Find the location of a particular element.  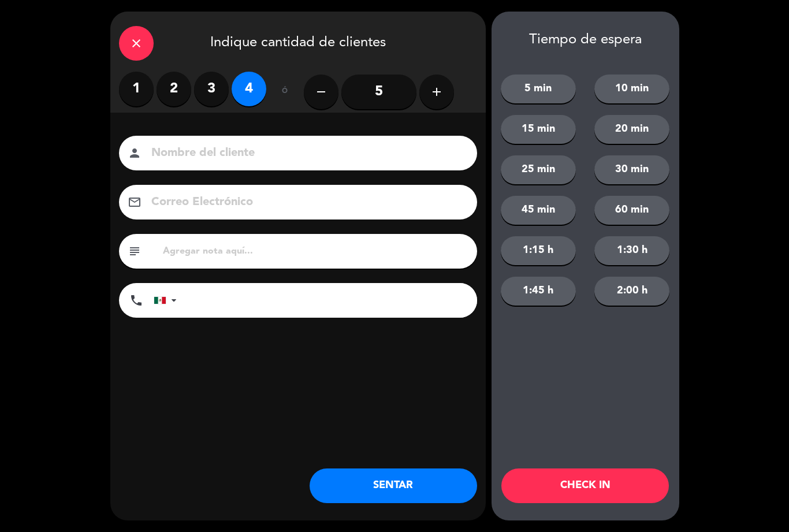

label: 3 is located at coordinates (212, 89).